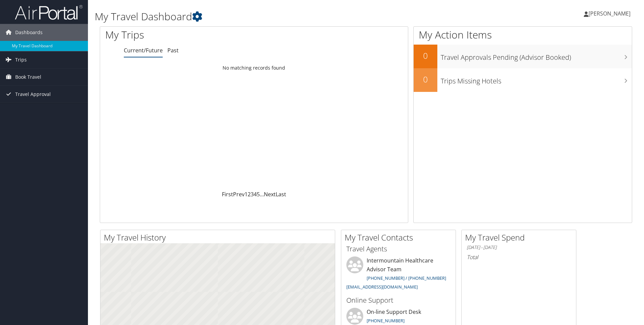 This screenshot has width=644, height=325. I want to click on h1: My Travel Dashboard, so click(275, 17).